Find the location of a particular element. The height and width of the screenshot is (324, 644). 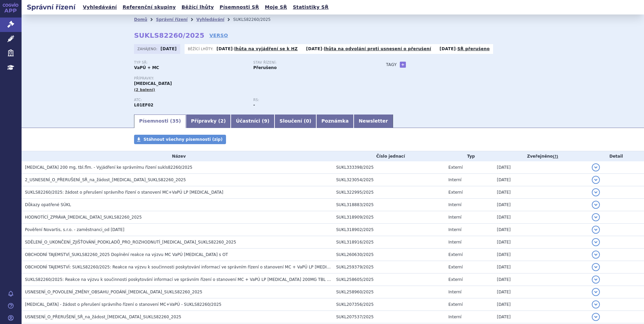

a: Správní řízení is located at coordinates (172, 20).